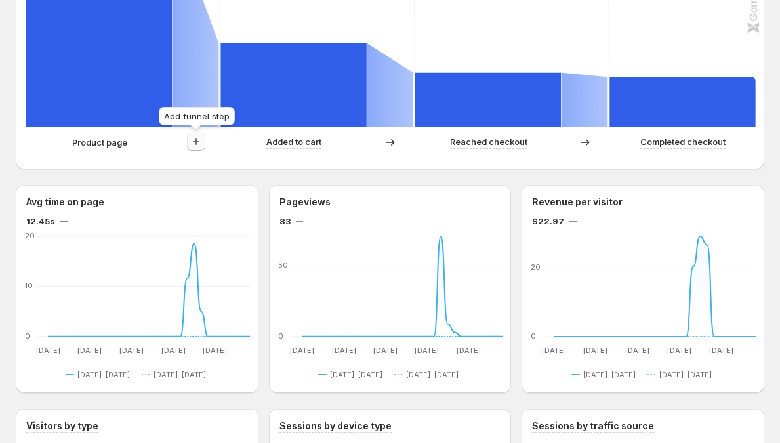 Image resolution: width=780 pixels, height=443 pixels. What do you see at coordinates (335, 426) in the screenshot?
I see `h3: Sessions by device type` at bounding box center [335, 426].